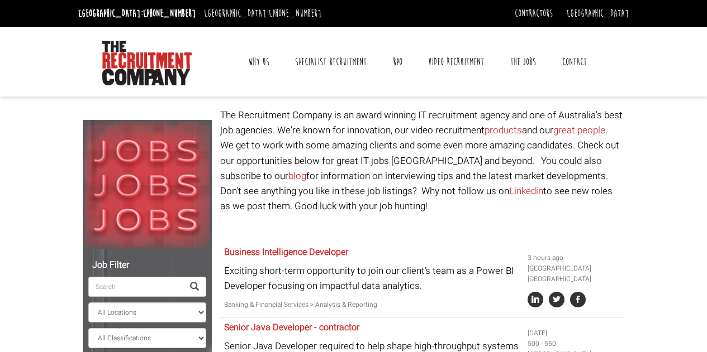  What do you see at coordinates (456, 62) in the screenshot?
I see `a: Video Recruitment` at bounding box center [456, 62].